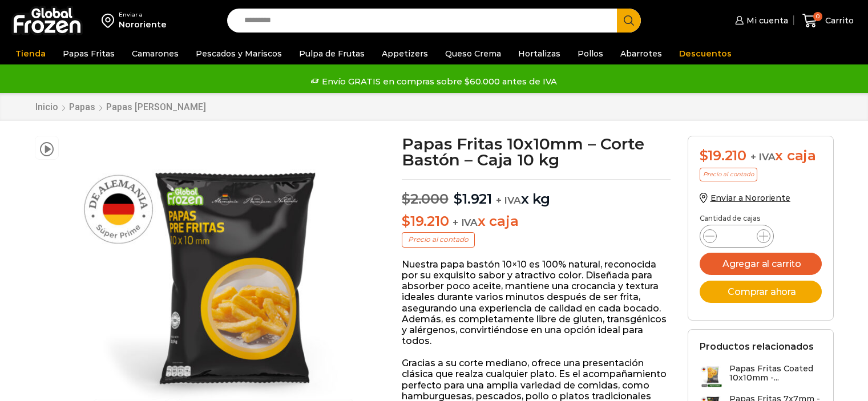  What do you see at coordinates (425, 199) in the screenshot?
I see `bdi: 2.000` at bounding box center [425, 199].